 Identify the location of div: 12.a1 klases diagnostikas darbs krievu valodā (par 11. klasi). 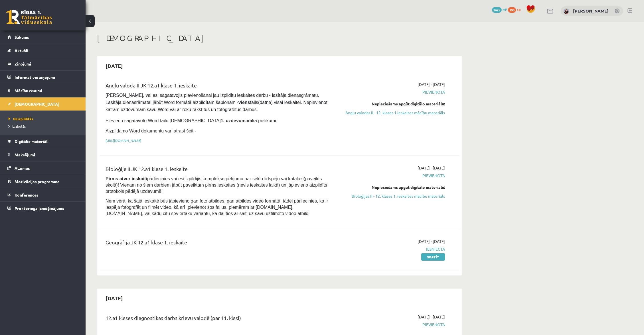
(217, 319).